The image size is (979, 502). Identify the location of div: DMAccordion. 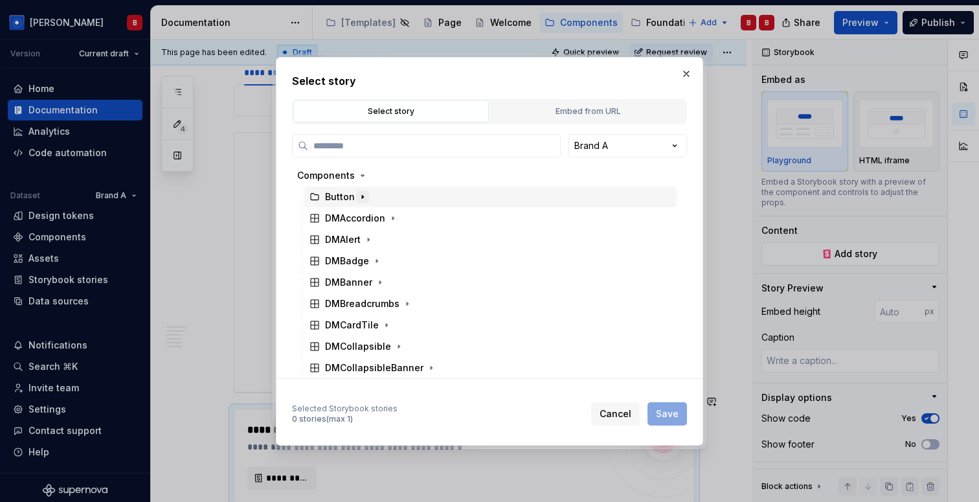
(355, 218).